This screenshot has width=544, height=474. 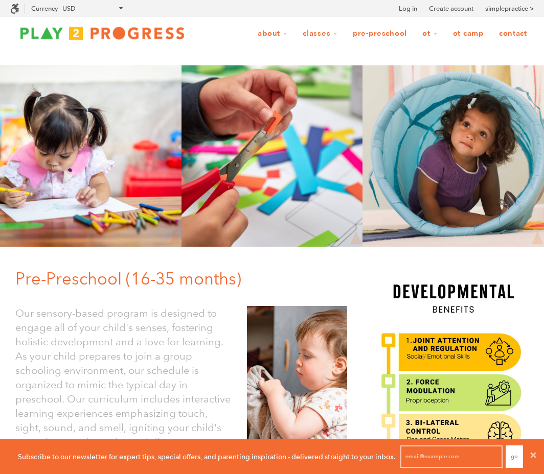 I want to click on button: Go, so click(x=514, y=457).